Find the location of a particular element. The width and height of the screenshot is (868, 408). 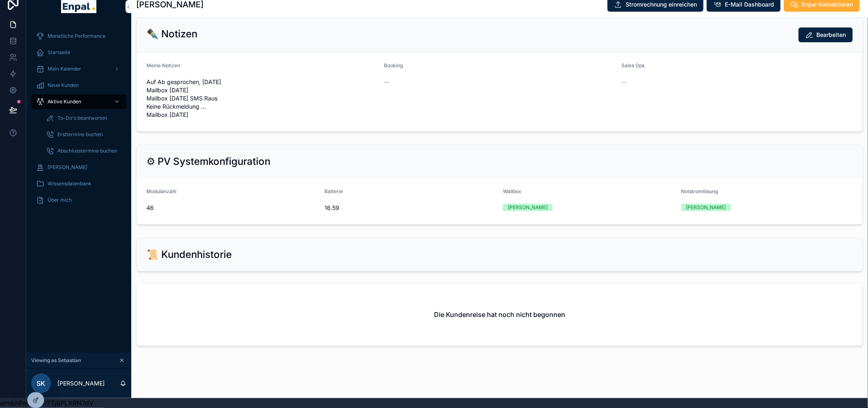

span: Meine Notizen is located at coordinates (164, 65).